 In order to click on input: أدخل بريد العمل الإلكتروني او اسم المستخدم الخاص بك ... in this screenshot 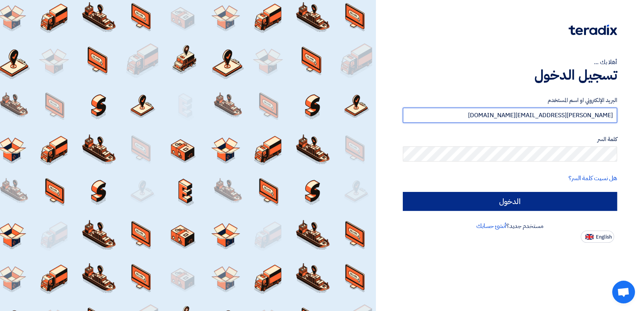, I will do `click(510, 115)`.